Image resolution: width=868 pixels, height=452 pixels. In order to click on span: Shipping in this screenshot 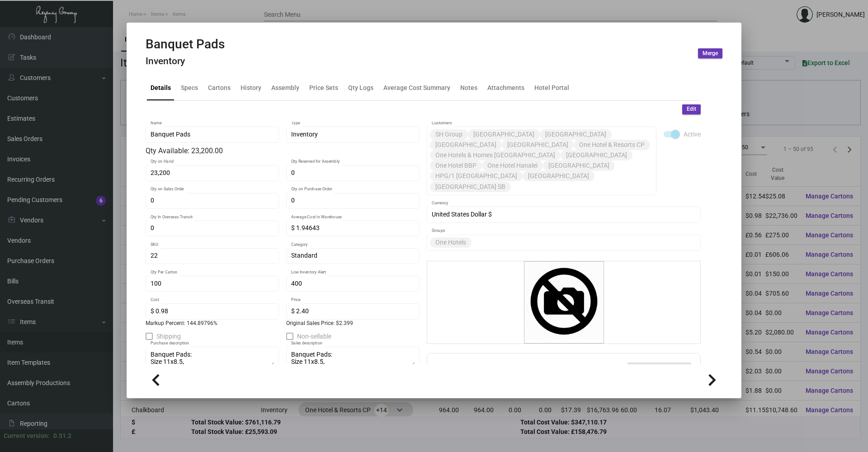, I will do `click(169, 336)`.